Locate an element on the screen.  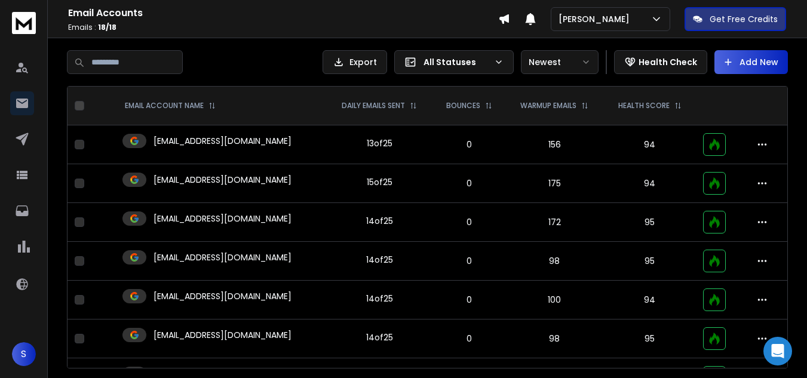
p: DAILY EMAILS SENT is located at coordinates (373, 106).